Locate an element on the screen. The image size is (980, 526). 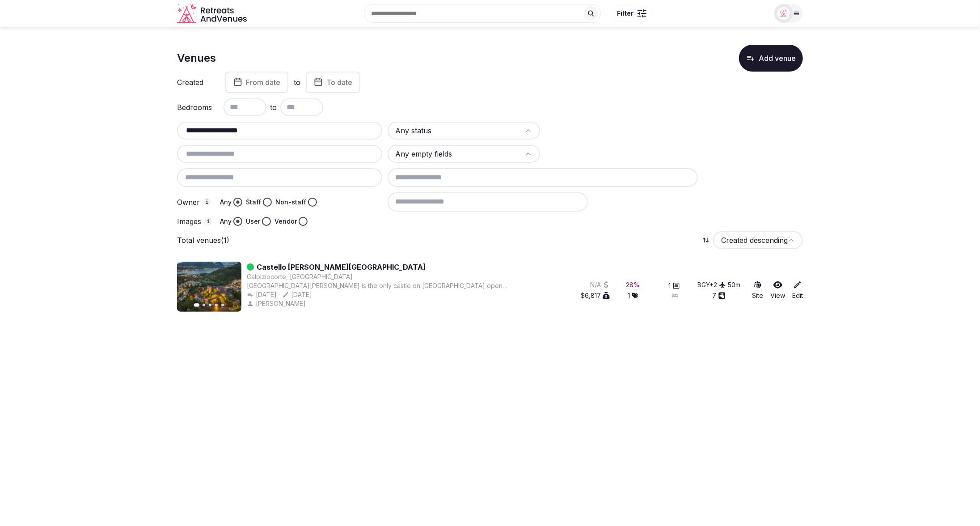
button: 28% is located at coordinates (633, 285).